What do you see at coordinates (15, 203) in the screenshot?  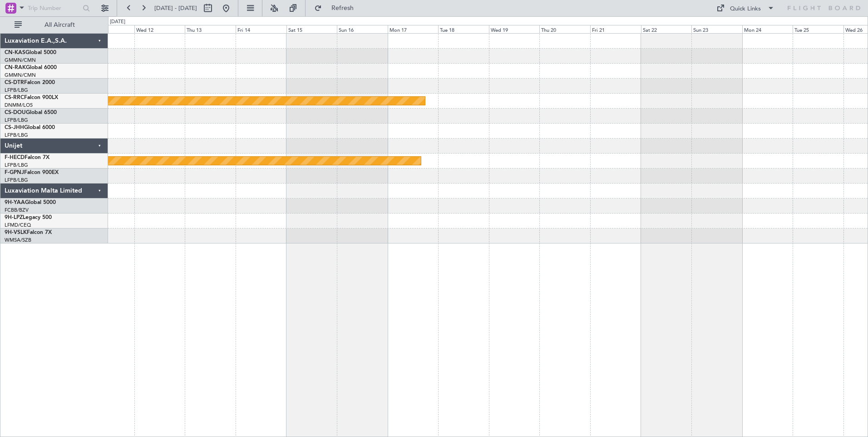 I see `span: 9H-YAA` at bounding box center [15, 203].